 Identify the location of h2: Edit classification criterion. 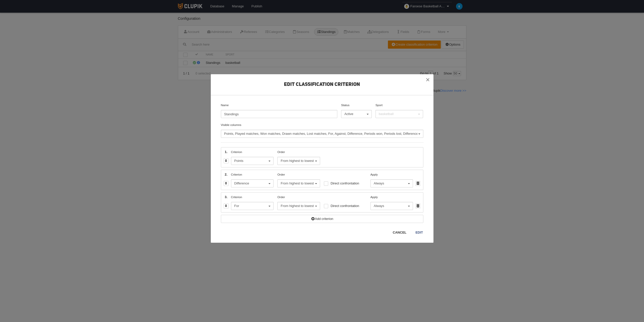
(322, 89).